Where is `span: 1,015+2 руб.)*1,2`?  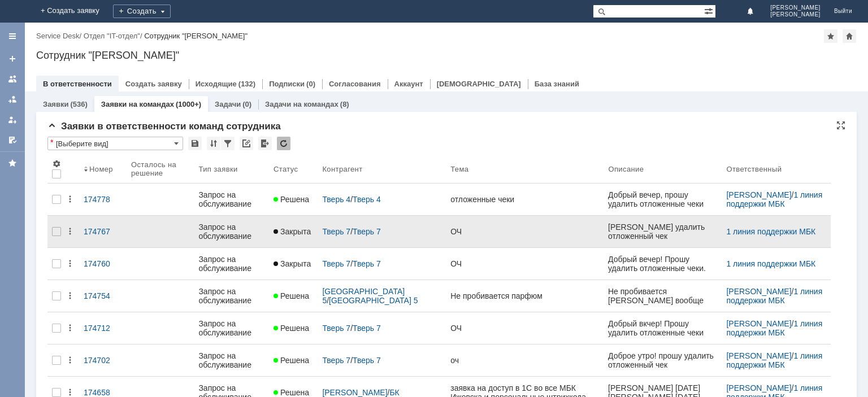
span: 1,015+2 руб.)*1,2 is located at coordinates (68, 167).